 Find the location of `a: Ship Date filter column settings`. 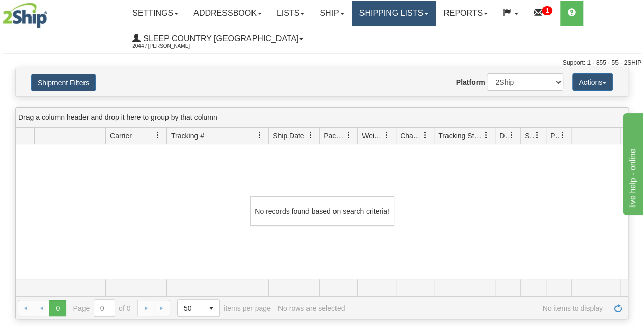

a: Ship Date filter column settings is located at coordinates (311, 135).